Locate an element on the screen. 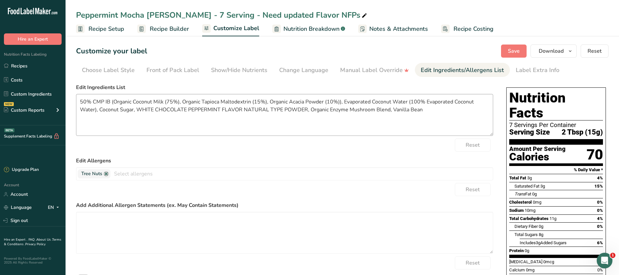 The height and width of the screenshot is (275, 619). span: Save is located at coordinates (514, 51).